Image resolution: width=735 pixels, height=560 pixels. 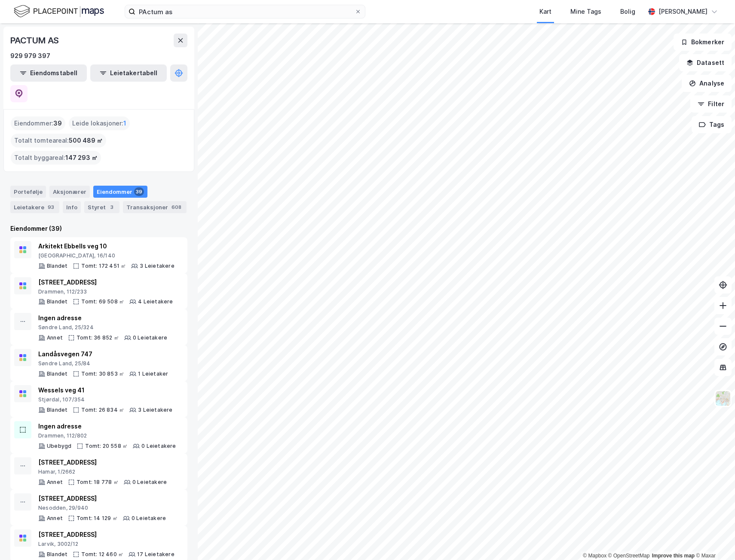 I want to click on div: Info, so click(x=72, y=207).